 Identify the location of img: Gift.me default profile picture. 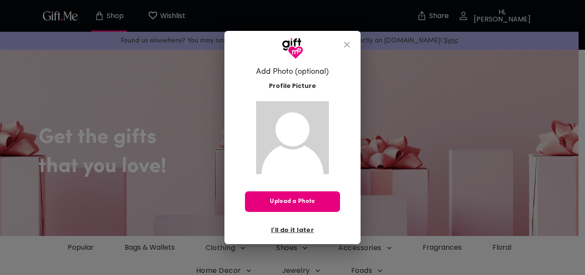
(293, 138).